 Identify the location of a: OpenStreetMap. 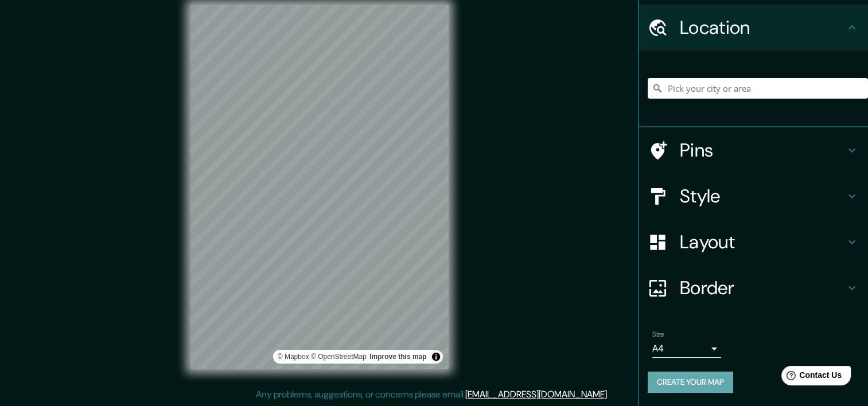
(338, 357).